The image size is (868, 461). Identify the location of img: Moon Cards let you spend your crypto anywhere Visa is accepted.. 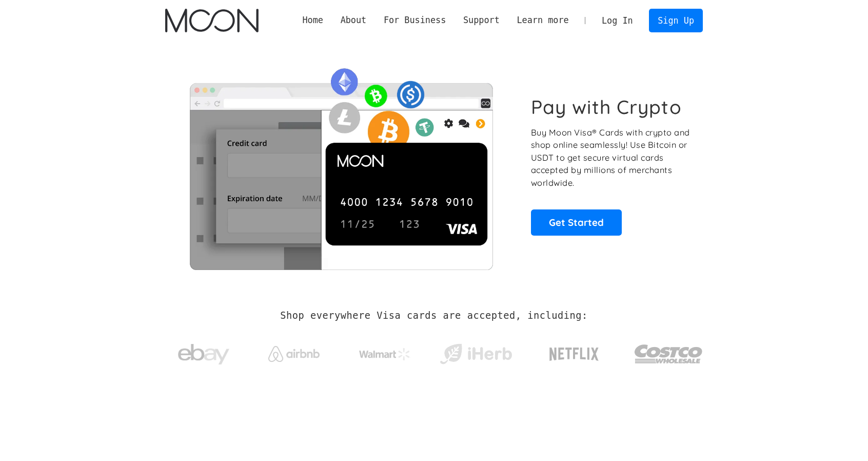
(341, 165).